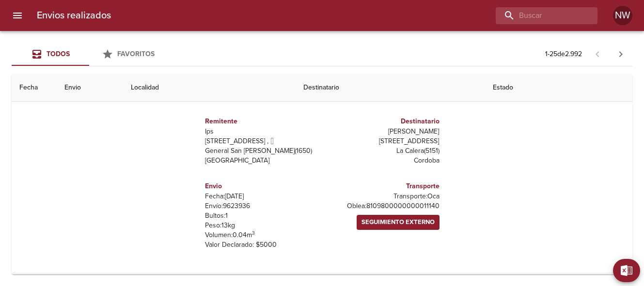 The height and width of the screenshot is (286, 644). What do you see at coordinates (17, 16) in the screenshot?
I see `button: menu` at bounding box center [17, 16].